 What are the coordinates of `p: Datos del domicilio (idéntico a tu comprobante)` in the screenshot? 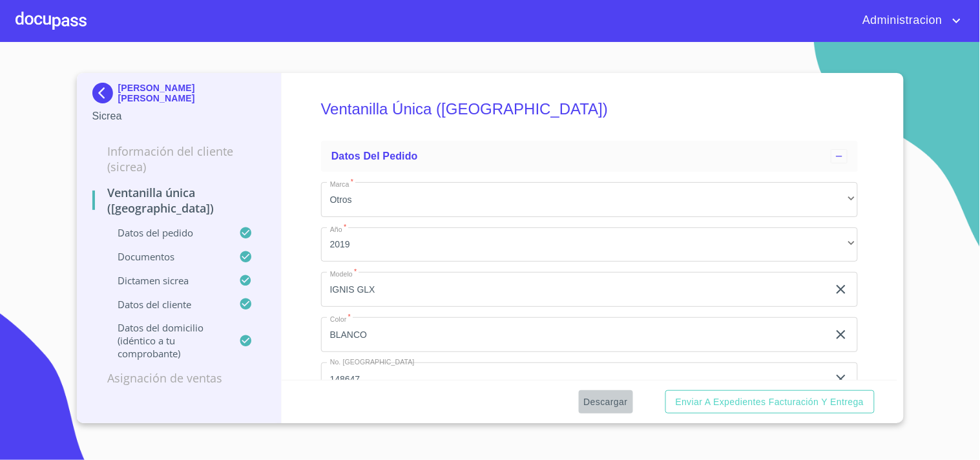 It's located at (166, 340).